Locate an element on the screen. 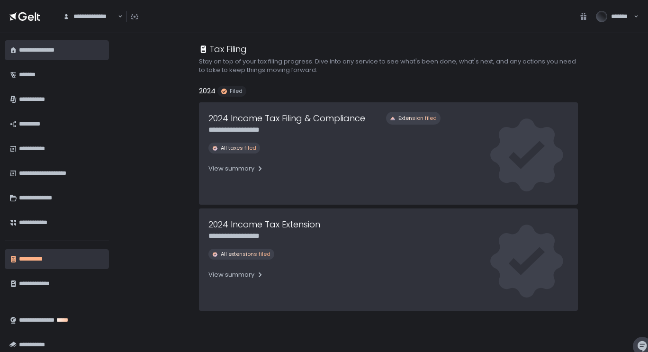 The width and height of the screenshot is (648, 352). h1: 2024 Income Tax Filing & Compliance is located at coordinates (286, 118).